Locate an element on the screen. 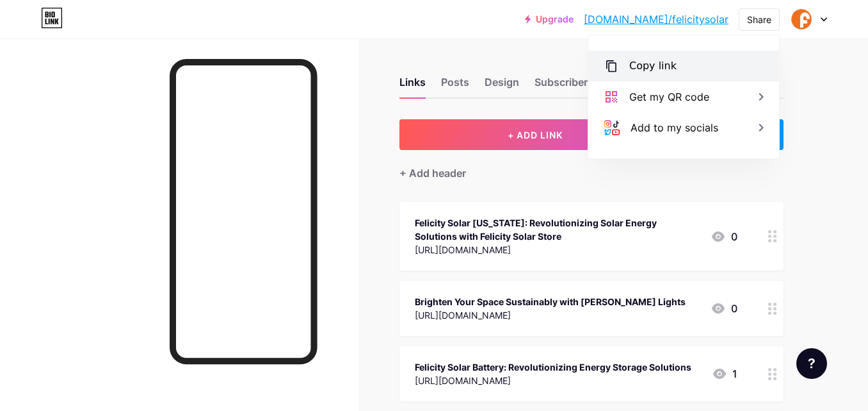 The width and height of the screenshot is (868, 411). div: Add to my socials is located at coordinates (674, 128).